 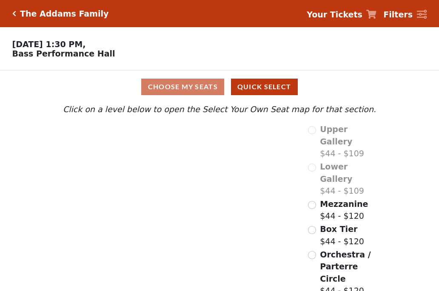 I want to click on path: Lower Gallery - Seats Available: 0, so click(x=161, y=163).